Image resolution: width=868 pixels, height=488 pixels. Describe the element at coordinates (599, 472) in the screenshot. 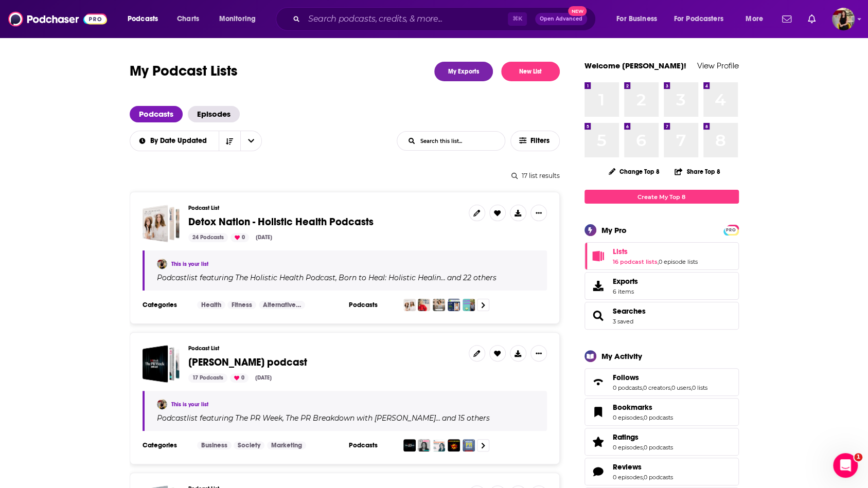

I see `a: Reviews` at that location.